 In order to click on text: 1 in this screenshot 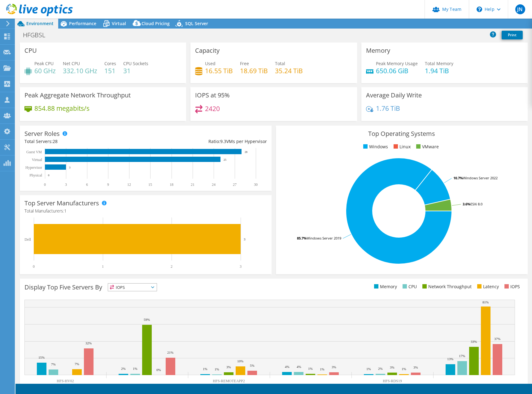, I will do `click(103, 267)`.